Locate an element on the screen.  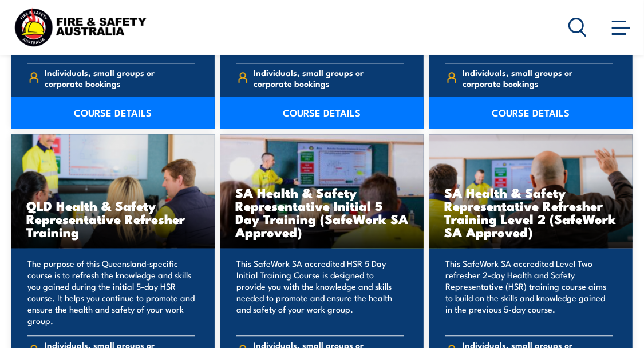
p: The purpose of this Queensland-specific course is to refresh the knowledge and skills you gained ... is located at coordinates (111, 292).